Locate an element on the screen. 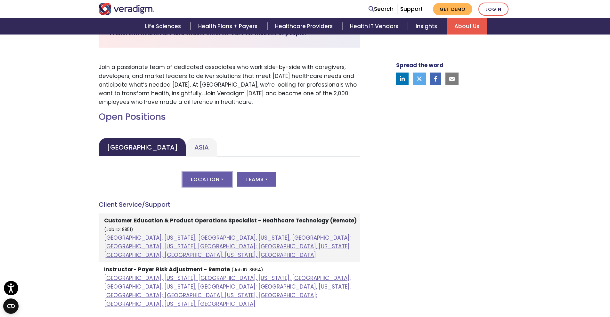 This screenshot has width=610, height=317. a: Get Demo is located at coordinates (452, 9).